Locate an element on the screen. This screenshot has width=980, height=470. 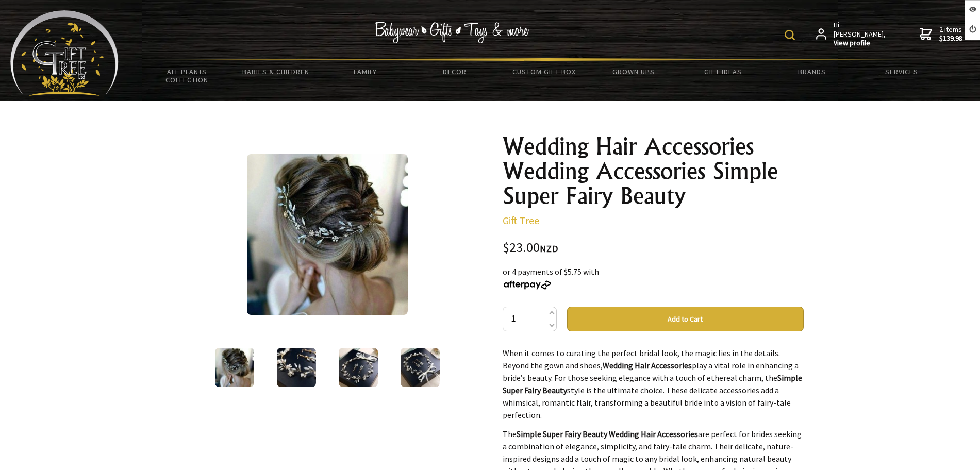
div: or 4 payments of $5.75 with is located at coordinates (653, 278).